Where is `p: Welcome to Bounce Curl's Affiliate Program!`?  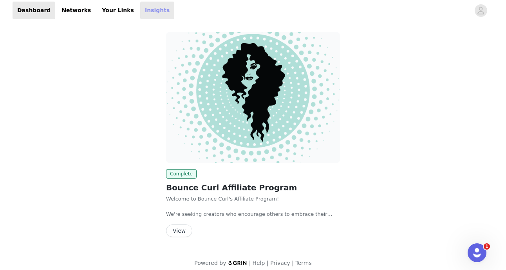
p: Welcome to Bounce Curl's Affiliate Program! is located at coordinates (253, 199).